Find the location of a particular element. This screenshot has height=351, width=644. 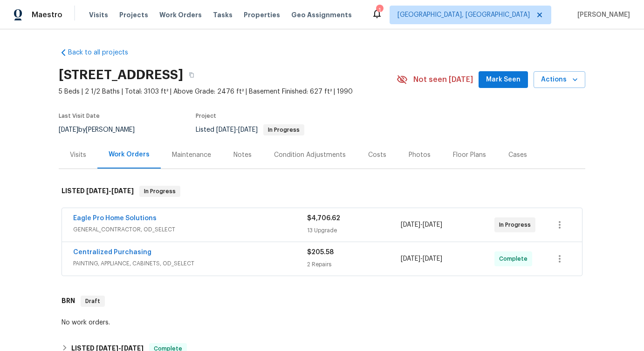

a: Back to all projects is located at coordinates (103, 52).